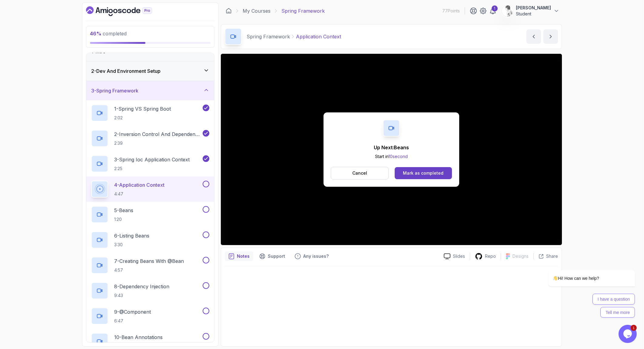  What do you see at coordinates (391, 157) in the screenshot?
I see `p: Start in` at bounding box center [391, 157].